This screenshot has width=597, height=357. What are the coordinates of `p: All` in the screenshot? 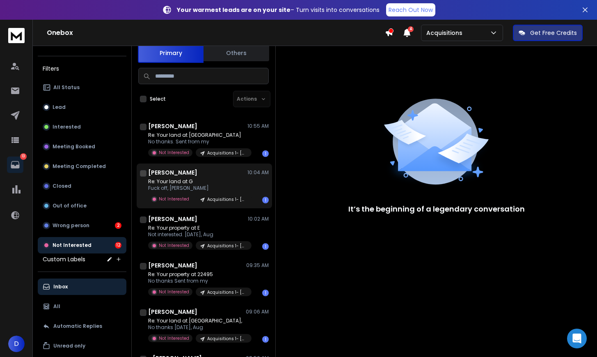 It's located at (57, 306).